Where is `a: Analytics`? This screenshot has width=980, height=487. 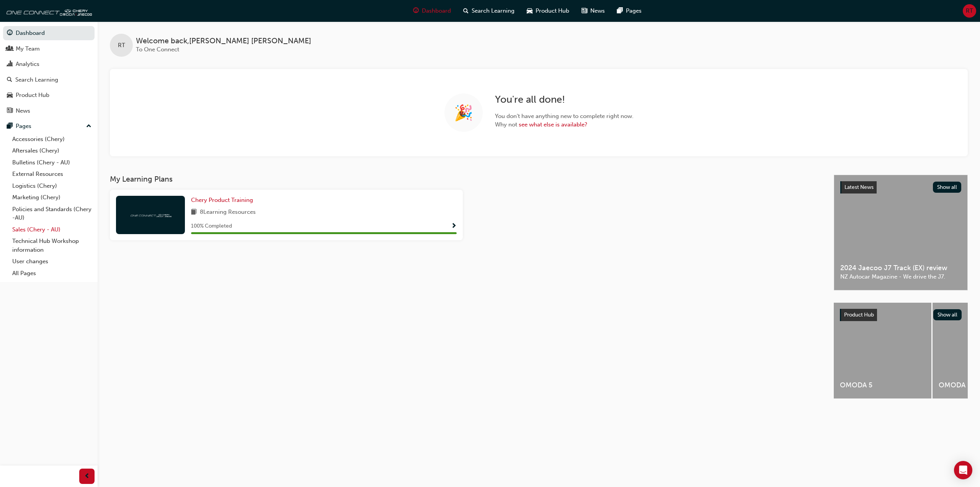 a: Analytics is located at coordinates (49, 64).